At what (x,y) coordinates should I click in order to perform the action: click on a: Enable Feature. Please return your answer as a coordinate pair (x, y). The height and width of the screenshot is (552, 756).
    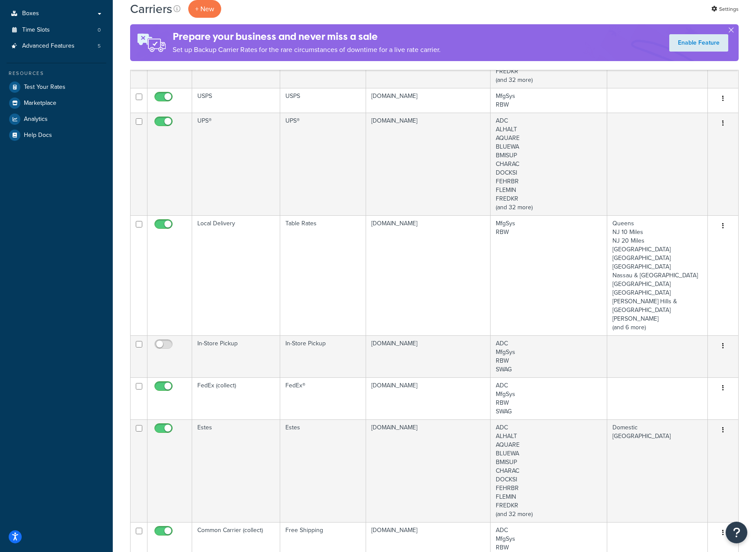
    Looking at the image, I should click on (699, 43).